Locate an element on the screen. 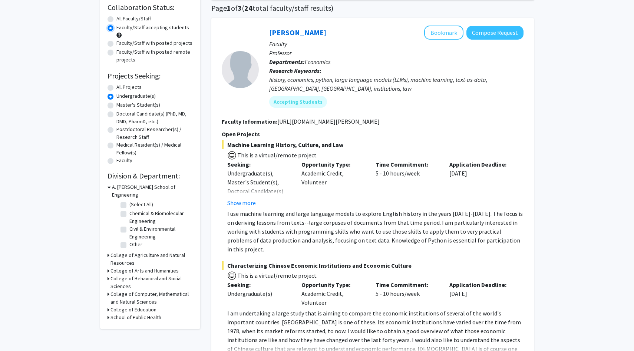  b: Departments: is located at coordinates (287, 62).